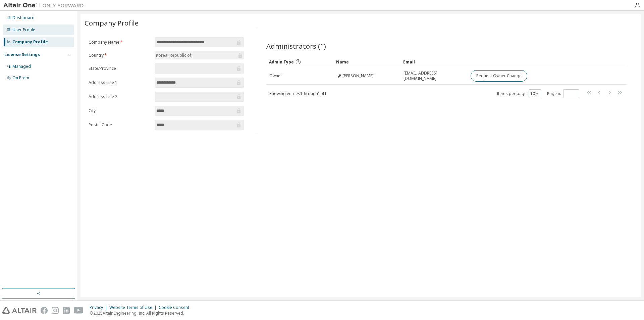 This screenshot has height=320, width=644. What do you see at coordinates (535, 94) in the screenshot?
I see `button: 10` at bounding box center [535, 94].